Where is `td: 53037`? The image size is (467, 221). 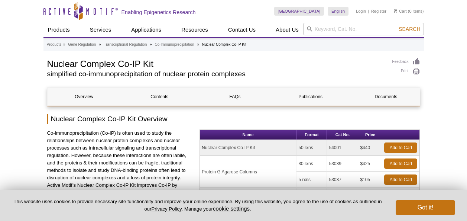
td: 53037 is located at coordinates (343, 180).